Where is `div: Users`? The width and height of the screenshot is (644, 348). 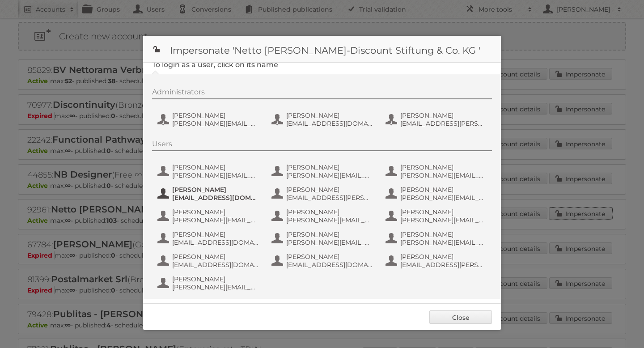 div: Users is located at coordinates (322, 145).